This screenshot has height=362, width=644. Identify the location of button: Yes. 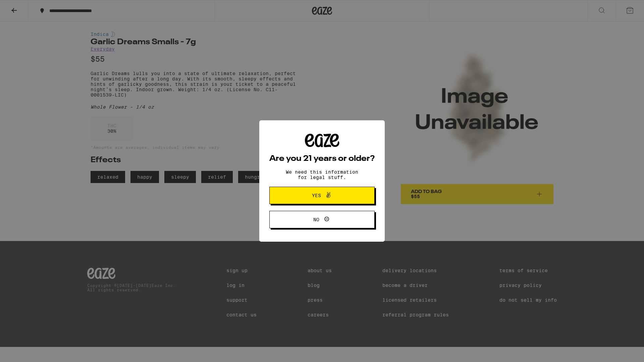
(322, 195).